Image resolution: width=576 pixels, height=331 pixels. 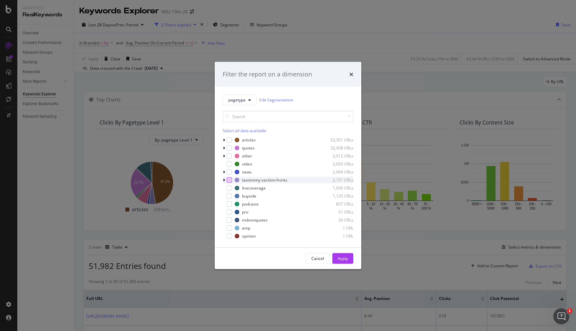 I want to click on button: Cancel, so click(x=318, y=258).